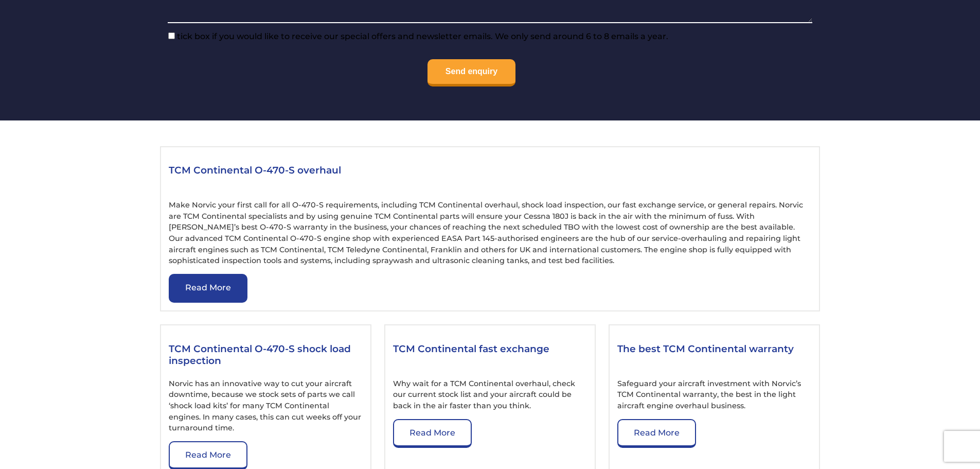 The height and width of the screenshot is (469, 980). I want to click on input: tick box if you would like to receive our special offers and newsletter emails. We only send arou..., so click(171, 36).